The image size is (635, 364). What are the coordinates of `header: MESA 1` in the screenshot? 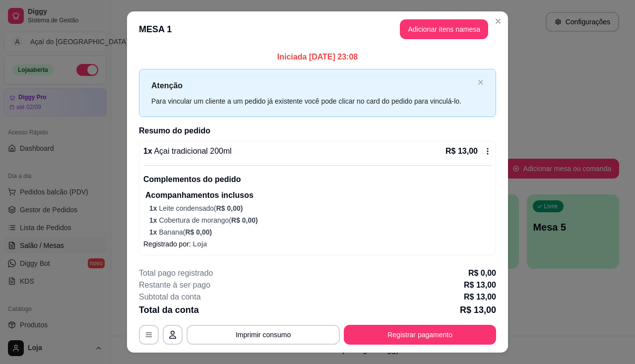 It's located at (318, 29).